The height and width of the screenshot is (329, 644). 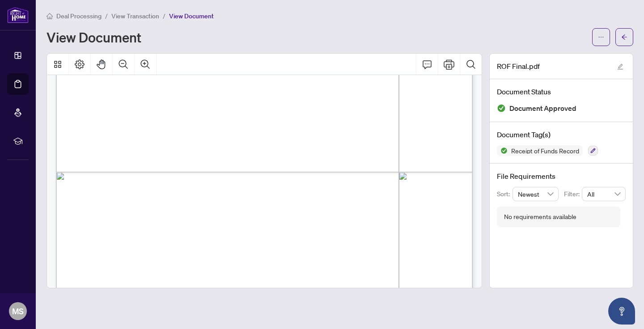 What do you see at coordinates (191, 16) in the screenshot?
I see `span: View Document` at bounding box center [191, 16].